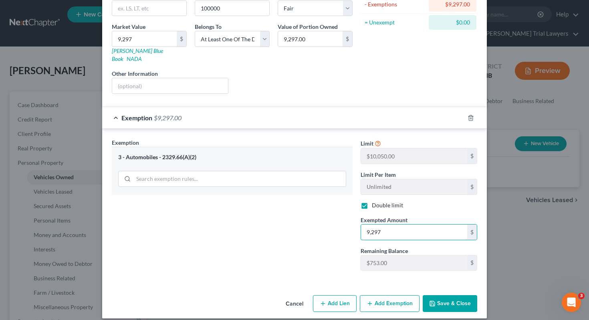 The width and height of the screenshot is (589, 320). I want to click on input: ex. LS, LT, etc, so click(149, 8).